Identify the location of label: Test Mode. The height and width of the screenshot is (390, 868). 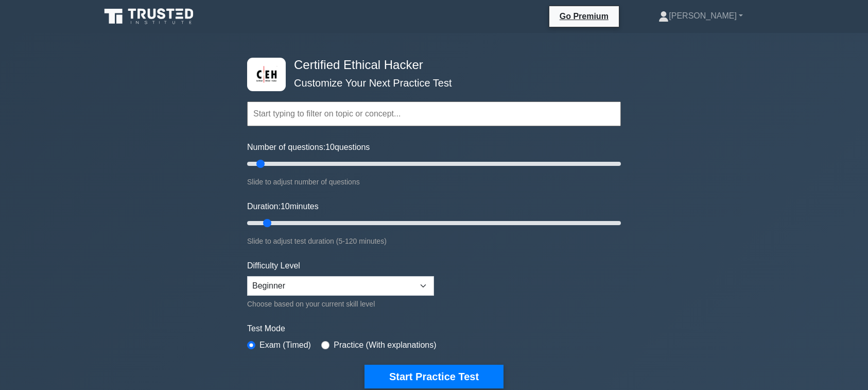
(434, 328).